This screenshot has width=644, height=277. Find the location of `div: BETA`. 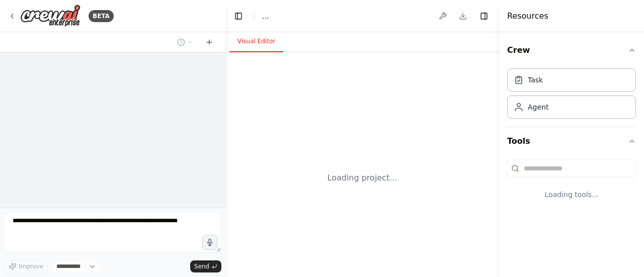

div: BETA is located at coordinates (102, 16).